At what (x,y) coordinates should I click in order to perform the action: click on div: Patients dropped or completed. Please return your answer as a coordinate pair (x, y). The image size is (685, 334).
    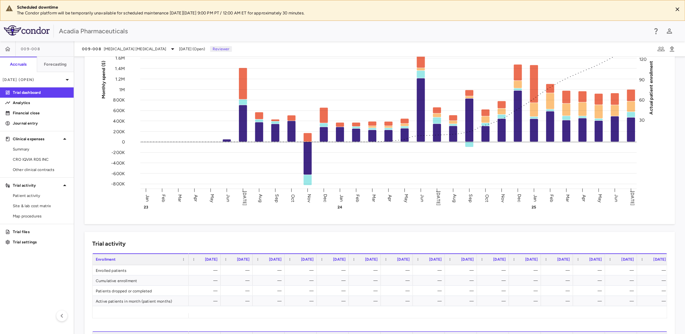
    Looking at the image, I should click on (140, 290).